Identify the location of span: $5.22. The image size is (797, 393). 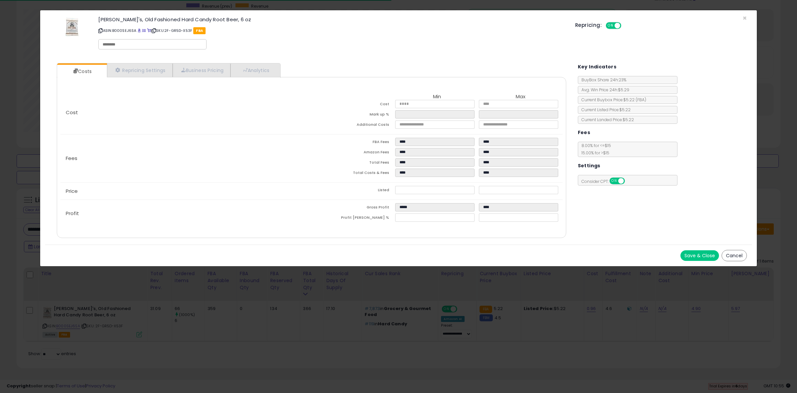
(635, 100).